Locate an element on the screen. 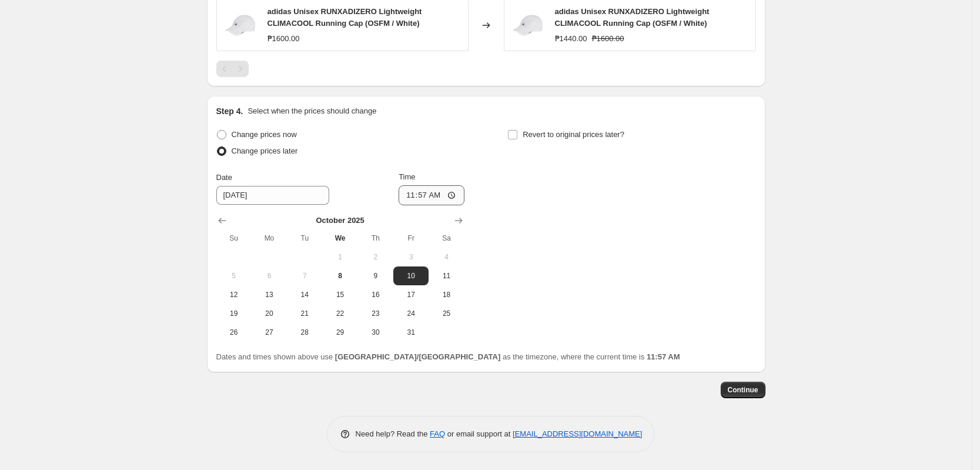 Image resolution: width=980 pixels, height=470 pixels. button: Wednesday October 15 2025 is located at coordinates (340, 294).